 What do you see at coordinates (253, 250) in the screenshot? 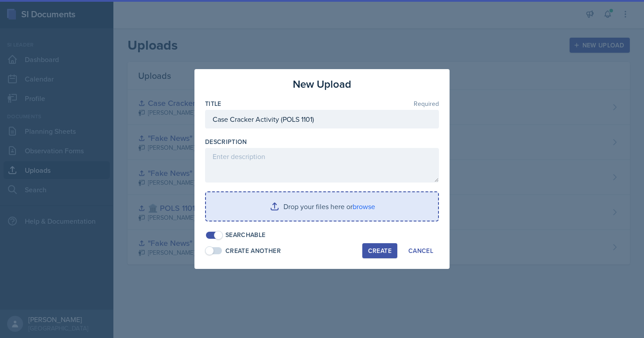
I see `div: Create Another` at bounding box center [253, 250].